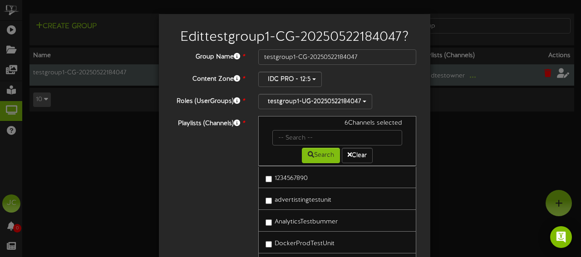  What do you see at coordinates (208, 55) in the screenshot?
I see `label: Group Name` at bounding box center [208, 55].